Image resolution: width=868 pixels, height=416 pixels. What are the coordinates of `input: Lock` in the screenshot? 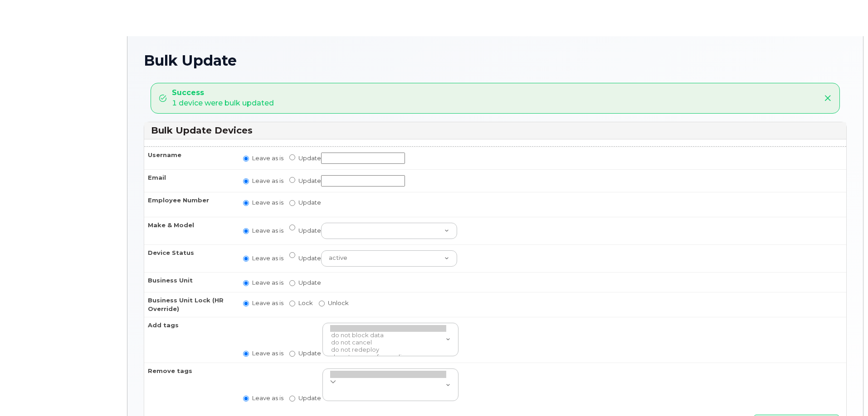 It's located at (292, 303).